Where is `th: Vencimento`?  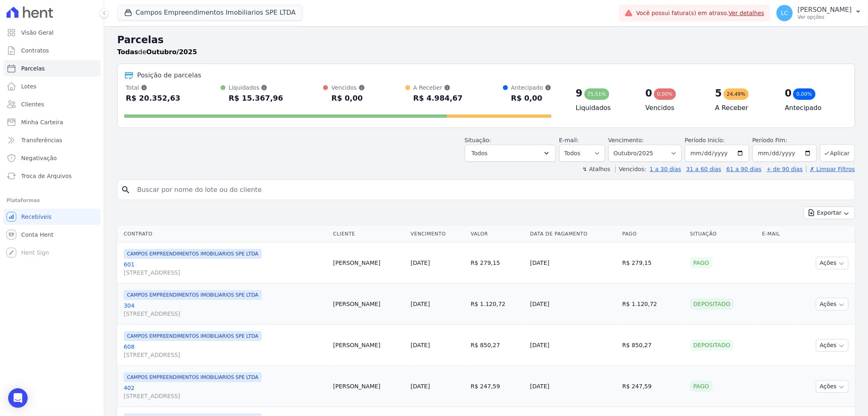
th: Vencimento is located at coordinates (437, 233).